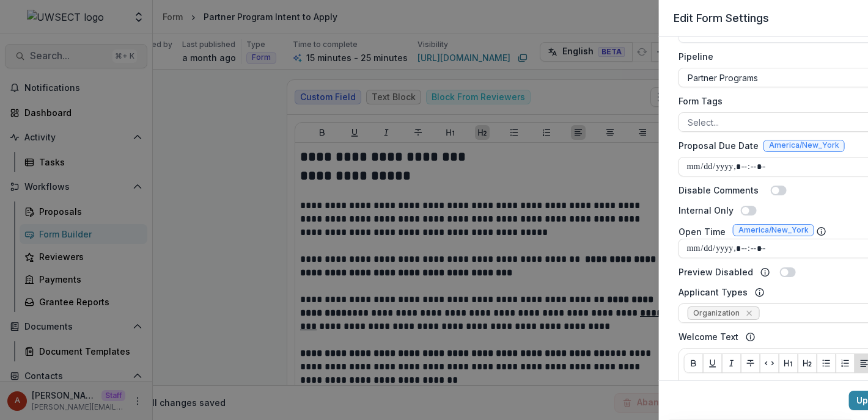  What do you see at coordinates (694, 363) in the screenshot?
I see `button: Bold` at bounding box center [694, 363].